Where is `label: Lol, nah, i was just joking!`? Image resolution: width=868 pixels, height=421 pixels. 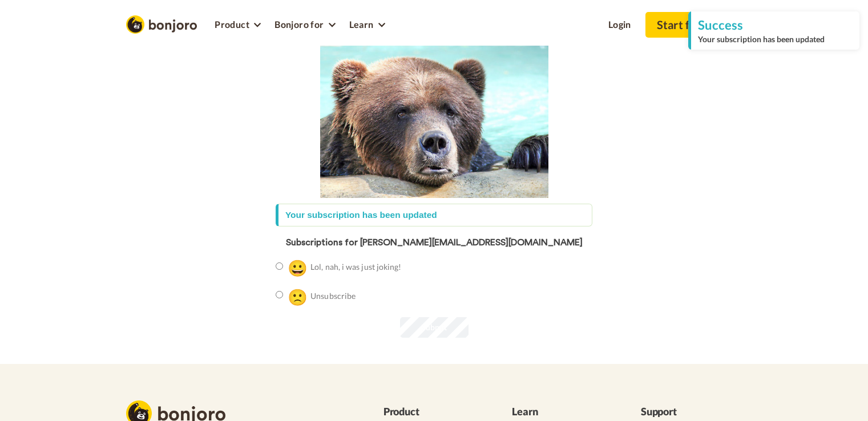 label: Lol, nah, i was just joking! is located at coordinates (339, 268).